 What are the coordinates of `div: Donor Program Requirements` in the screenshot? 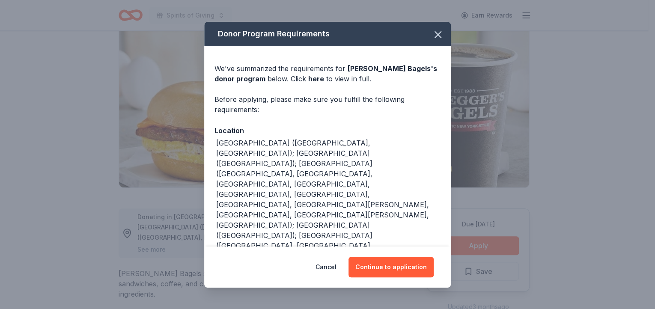 It's located at (327, 34).